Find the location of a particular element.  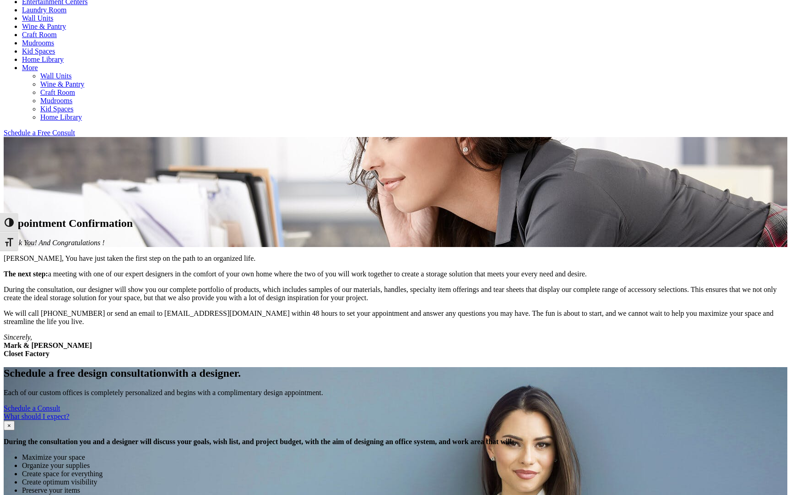

a: More menu text will display only on big screen is located at coordinates (30, 67).